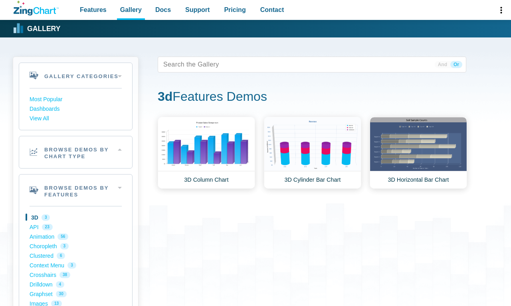 The width and height of the screenshot is (511, 306). I want to click on a: View All, so click(75, 119).